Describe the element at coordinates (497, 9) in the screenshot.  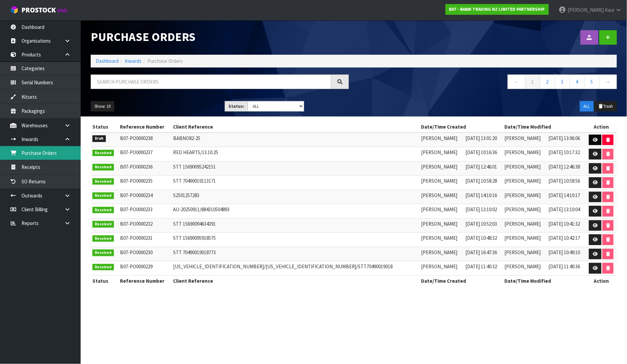
I see `a: B07 - BABW TRADING NZ LIMITED PARTNERSHIP` at that location.